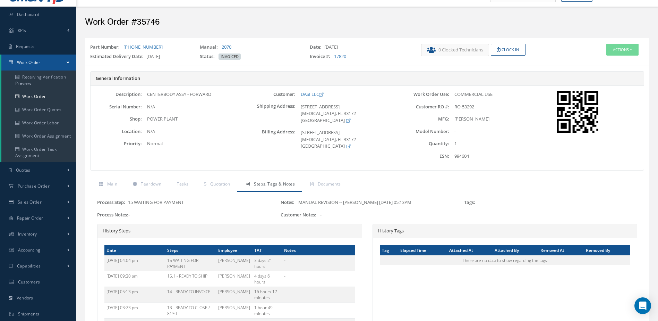 The image size is (658, 321). What do you see at coordinates (116, 94) in the screenshot?
I see `label: Description:` at bounding box center [116, 94].